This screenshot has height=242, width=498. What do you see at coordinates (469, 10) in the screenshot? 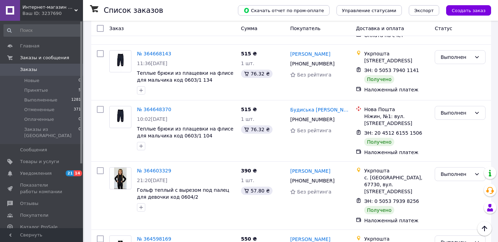
I see `button: Создать заказ` at bounding box center [469, 10].